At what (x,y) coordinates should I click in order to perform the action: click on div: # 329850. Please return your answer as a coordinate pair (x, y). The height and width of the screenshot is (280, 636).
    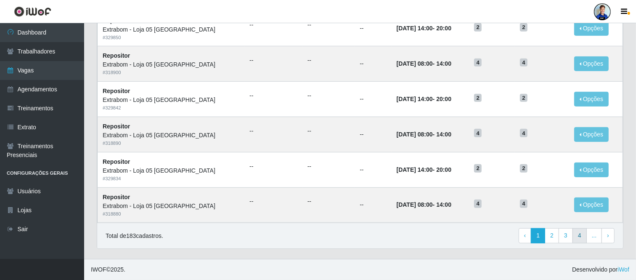
    Looking at the image, I should click on (171, 37).